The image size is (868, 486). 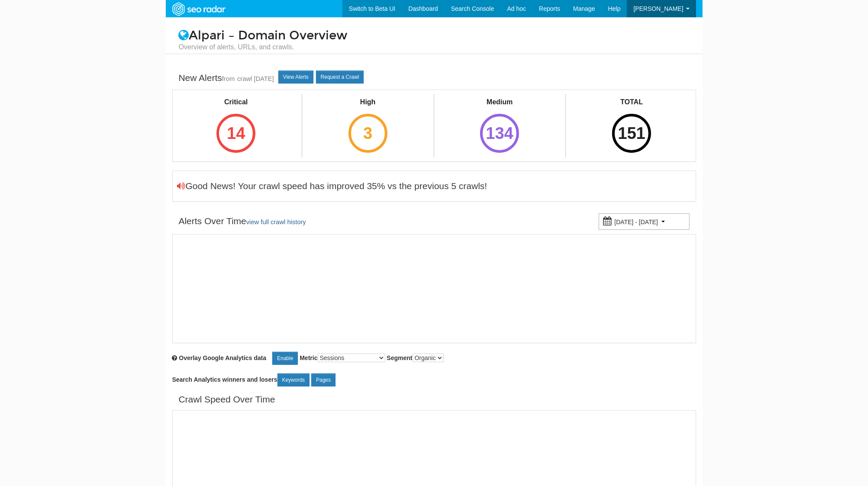 What do you see at coordinates (500, 133) in the screenshot?
I see `div: 134` at bounding box center [500, 133].